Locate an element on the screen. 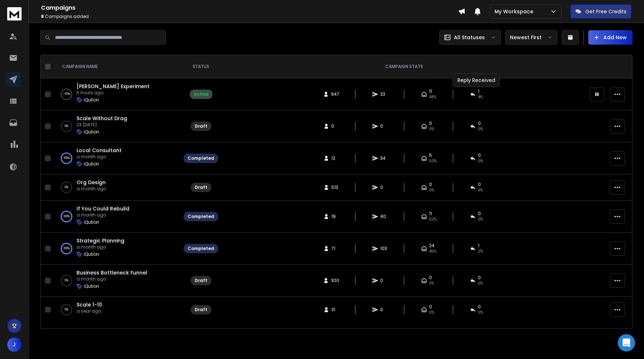  span: 48 % is located at coordinates (433, 97).